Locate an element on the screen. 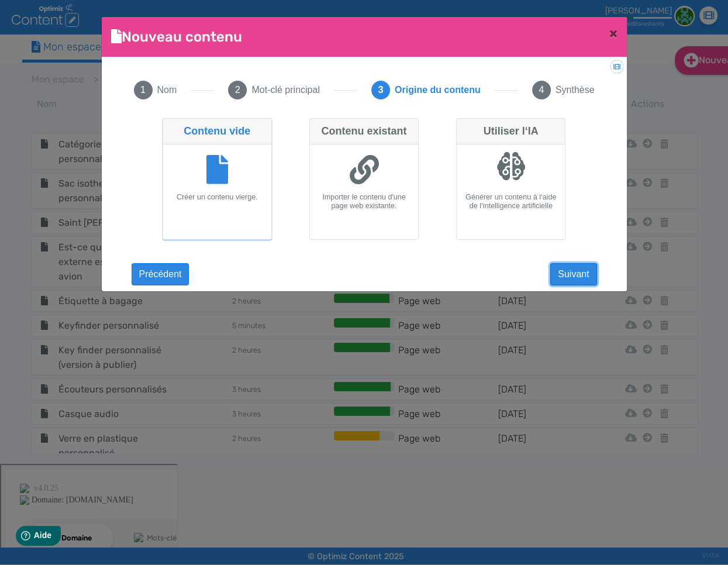 Image resolution: width=728 pixels, height=565 pixels. span: Aide is located at coordinates (69, 14).